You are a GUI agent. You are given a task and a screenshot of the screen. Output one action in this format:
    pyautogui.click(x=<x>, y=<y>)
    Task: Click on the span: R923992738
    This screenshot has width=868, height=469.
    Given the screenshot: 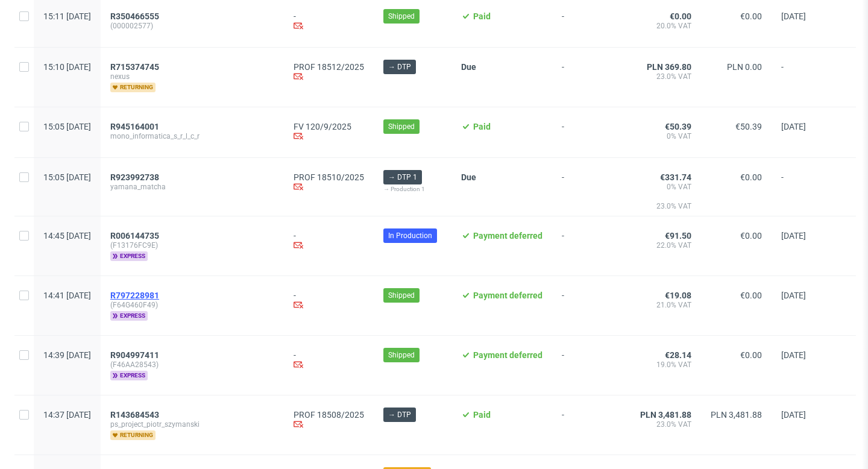 What is the action you would take?
    pyautogui.click(x=134, y=177)
    